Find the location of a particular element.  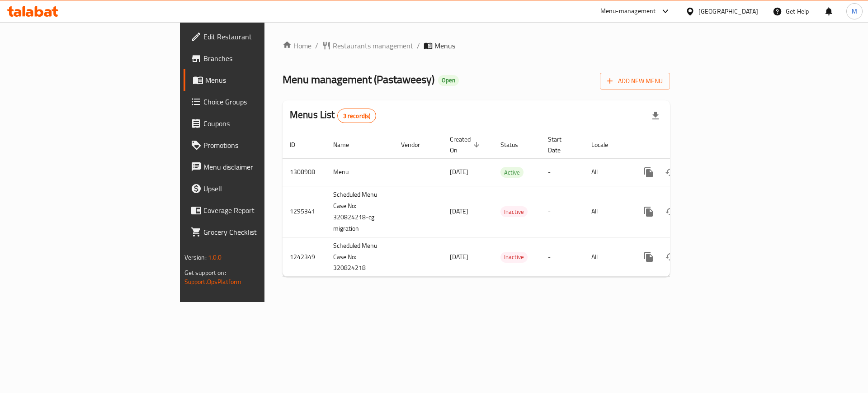

td: Scheduled Menu Case No: 320824218-cg migration is located at coordinates (360, 211).